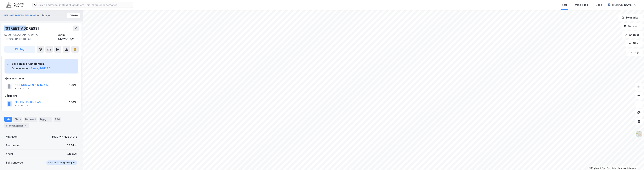 The height and width of the screenshot is (170, 644). What do you see at coordinates (72, 145) in the screenshot?
I see `div: 1 244 ㎡` at bounding box center [72, 145].